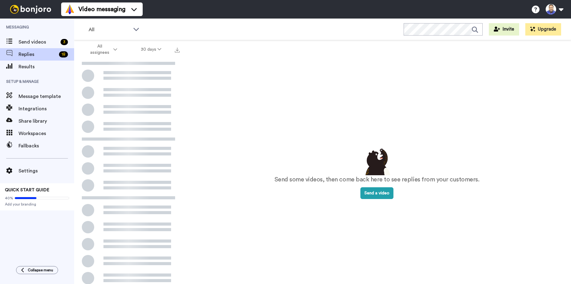 Image resolution: width=571 pixels, height=284 pixels. What do you see at coordinates (37, 54) in the screenshot?
I see `span: Replies` at bounding box center [37, 54].